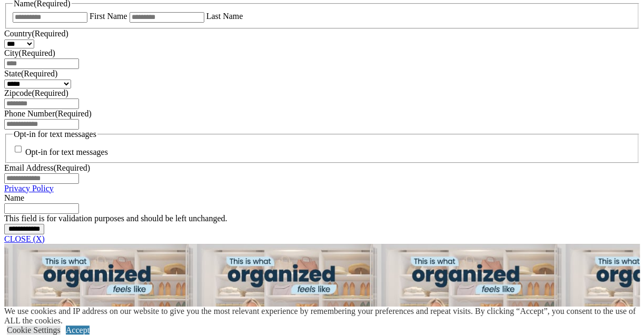  Describe the element at coordinates (77, 330) in the screenshot. I see `a: Accept` at that location.